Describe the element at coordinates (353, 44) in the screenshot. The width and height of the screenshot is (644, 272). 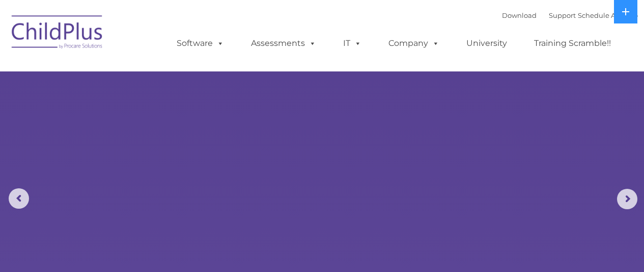
I see `a: IT` at that location.